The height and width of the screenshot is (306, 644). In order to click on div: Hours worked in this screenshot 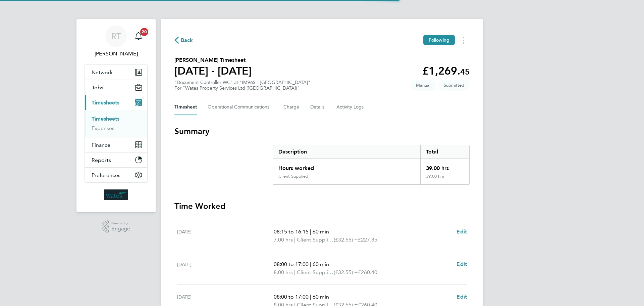, I will do `click(346, 166)`.